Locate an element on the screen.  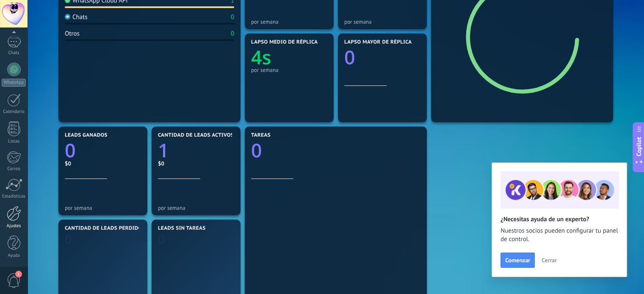
a: 1 is located at coordinates (196, 150).